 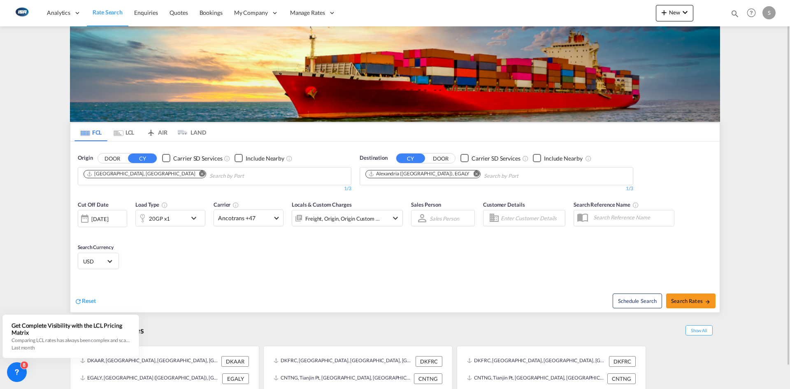 What do you see at coordinates (735, 14) in the screenshot?
I see `md-icon: icon-magnify` at bounding box center [735, 14].